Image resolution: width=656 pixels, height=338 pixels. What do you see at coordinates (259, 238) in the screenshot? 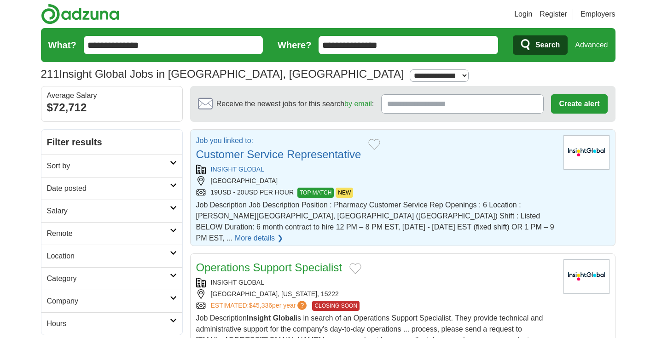
I see `a: More details ❯` at bounding box center [259, 238].